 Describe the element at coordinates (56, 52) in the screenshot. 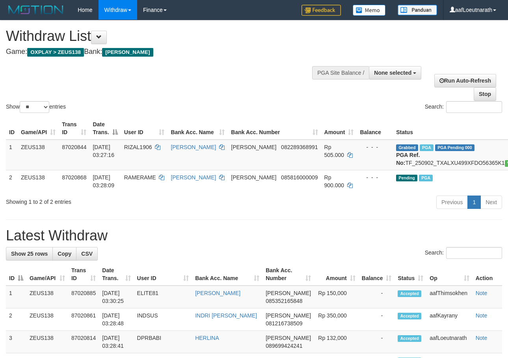

I see `span: OXPLAY > ZEUS138` at that location.